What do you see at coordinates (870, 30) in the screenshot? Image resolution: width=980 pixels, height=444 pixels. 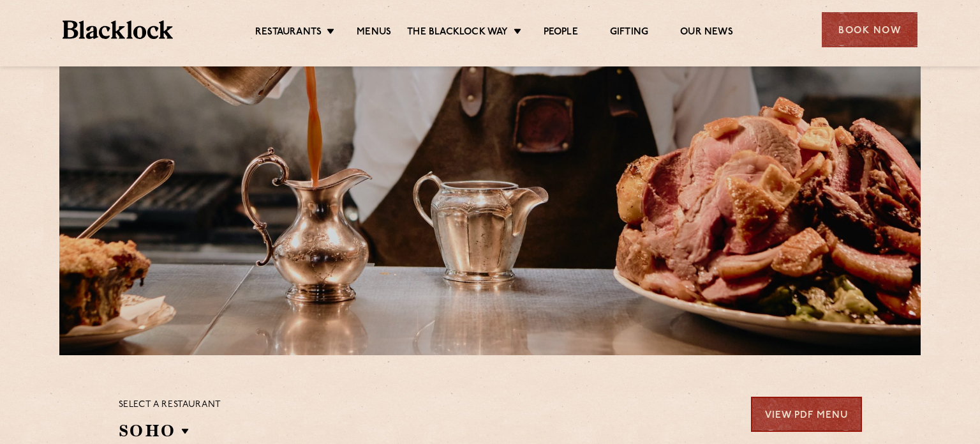 I see `div: Book Now` at bounding box center [870, 30].